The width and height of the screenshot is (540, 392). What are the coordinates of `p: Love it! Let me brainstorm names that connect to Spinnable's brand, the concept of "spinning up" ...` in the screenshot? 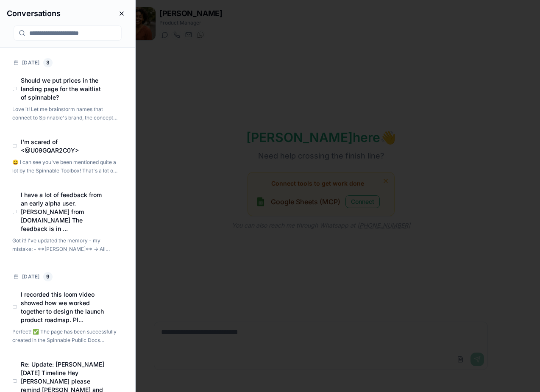 It's located at (65, 113).